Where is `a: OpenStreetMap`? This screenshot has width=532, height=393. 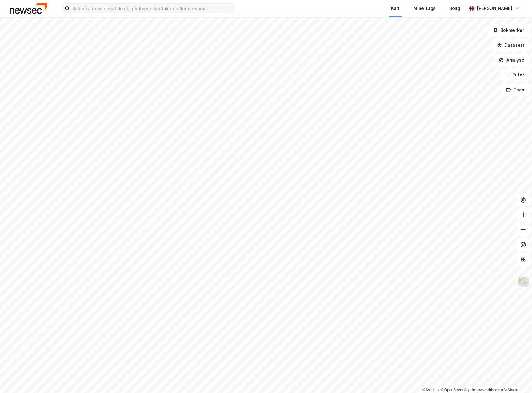 a: OpenStreetMap is located at coordinates (456, 390).